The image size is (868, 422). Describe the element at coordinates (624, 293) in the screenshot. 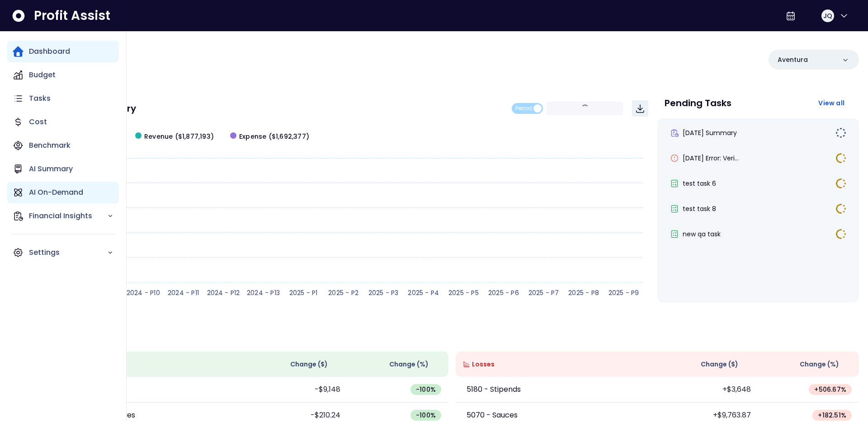

I see `text: 2025 - P9` at that location.